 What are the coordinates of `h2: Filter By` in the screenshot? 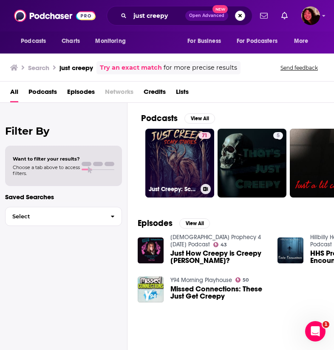 It's located at (63, 131).